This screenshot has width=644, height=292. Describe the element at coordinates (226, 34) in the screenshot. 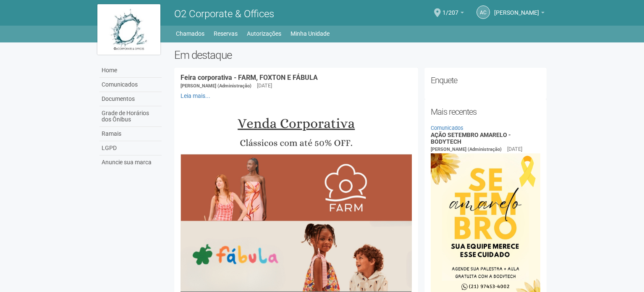

I see `a: Reservas` at that location.